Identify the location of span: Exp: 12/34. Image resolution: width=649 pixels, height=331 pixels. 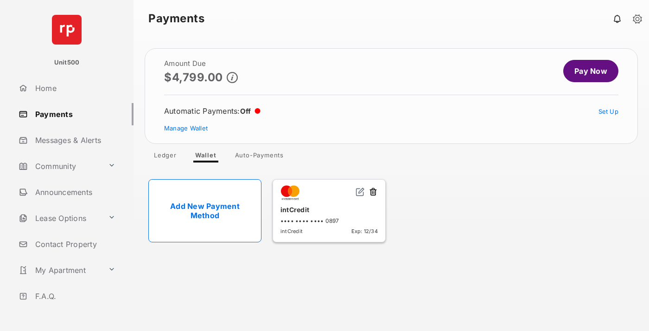
(364, 231).